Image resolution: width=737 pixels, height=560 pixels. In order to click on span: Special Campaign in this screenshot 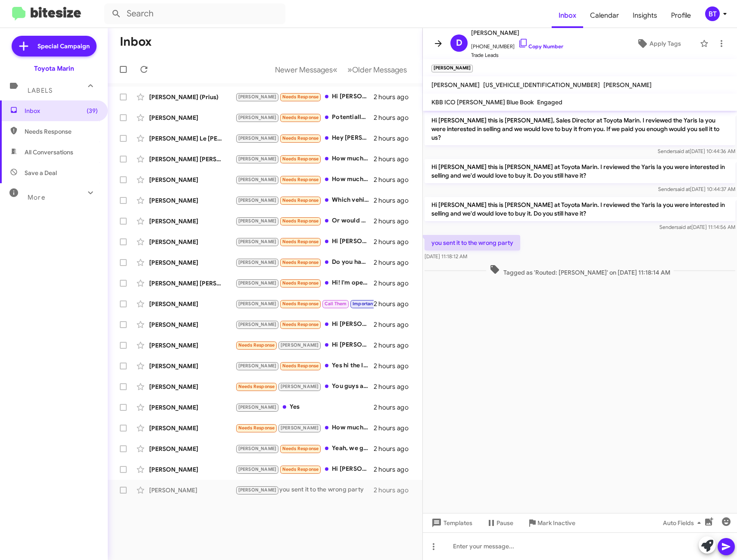, I will do `click(64, 46)`.